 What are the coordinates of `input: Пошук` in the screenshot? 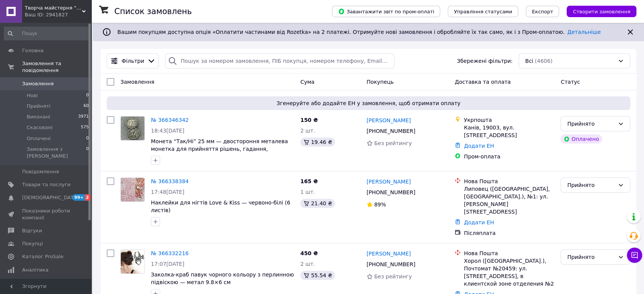 It's located at (46, 33).